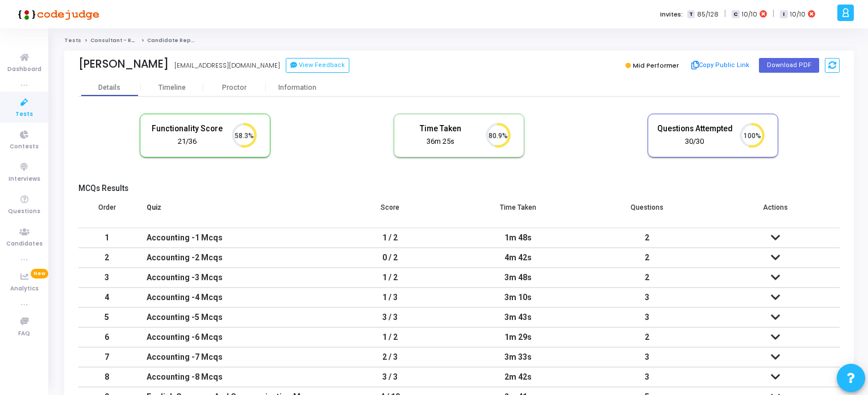 This screenshot has width=868, height=395. I want to click on div: 3m 33s, so click(518, 356).